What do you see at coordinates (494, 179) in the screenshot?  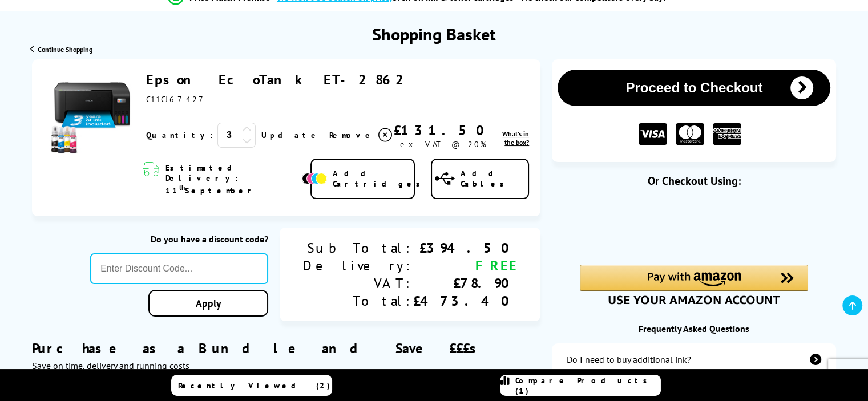 I see `span: Add Cables` at bounding box center [494, 179].